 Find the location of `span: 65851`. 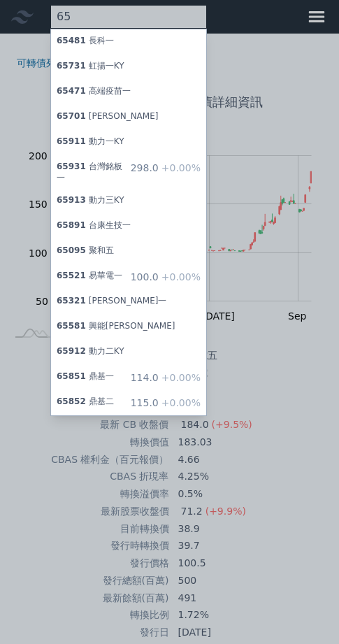

span: 65851 is located at coordinates (71, 376).